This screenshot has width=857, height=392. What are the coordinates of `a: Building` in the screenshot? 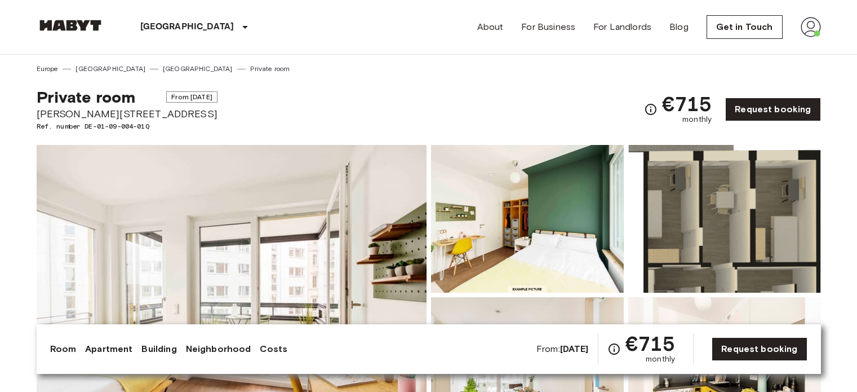 It's located at (159, 349).